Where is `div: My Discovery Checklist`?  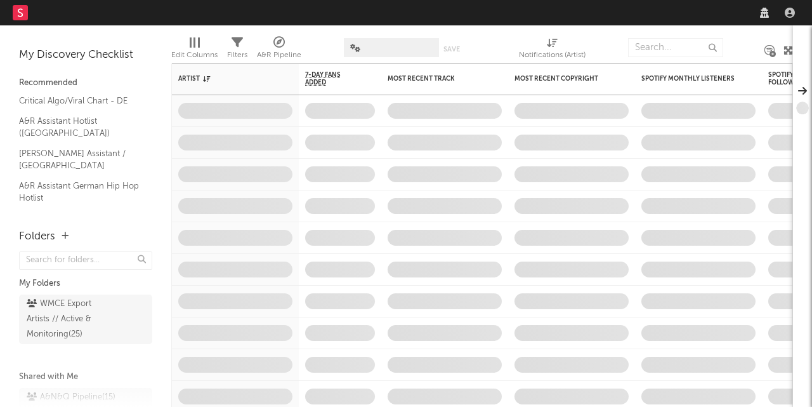
div: My Discovery Checklist is located at coordinates (86, 55).